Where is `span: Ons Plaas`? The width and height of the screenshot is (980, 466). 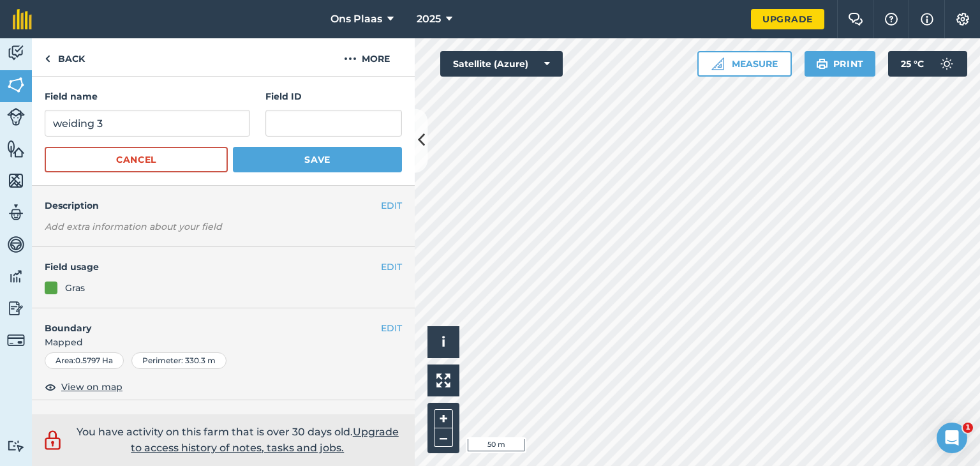
span: Ons Plaas is located at coordinates (356, 19).